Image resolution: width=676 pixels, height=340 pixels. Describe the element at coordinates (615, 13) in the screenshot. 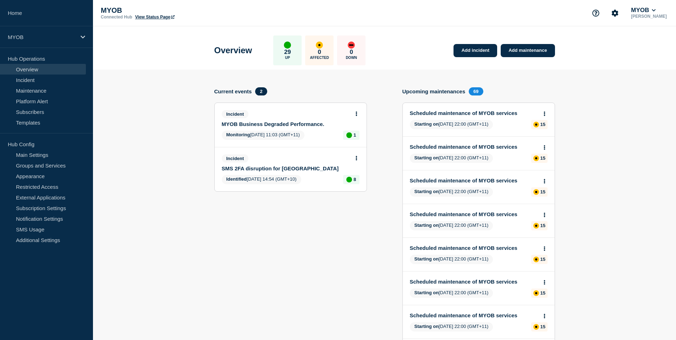

I see `button: Account settings` at that location.